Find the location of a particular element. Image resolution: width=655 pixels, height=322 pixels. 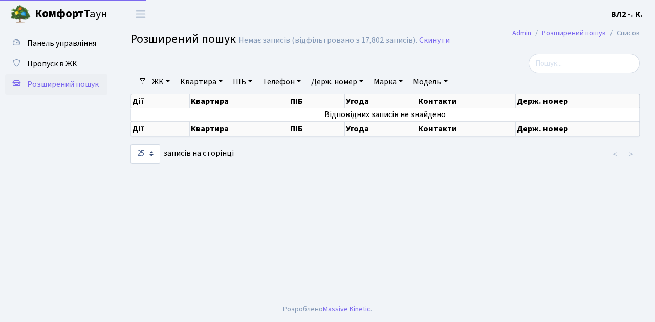

div: Розроблено . is located at coordinates (328, 310).